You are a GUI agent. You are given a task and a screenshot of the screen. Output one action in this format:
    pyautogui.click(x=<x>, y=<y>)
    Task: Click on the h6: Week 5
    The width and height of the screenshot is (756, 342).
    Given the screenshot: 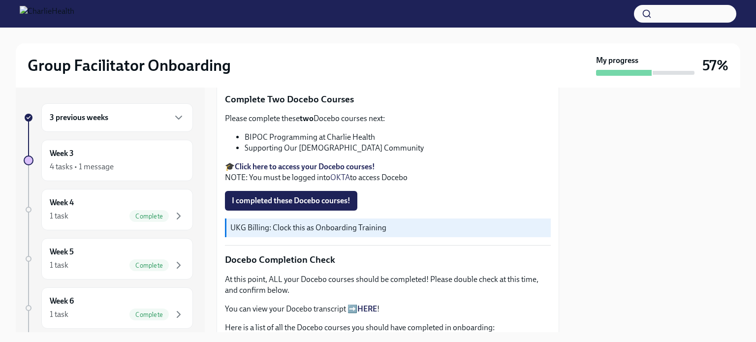 What is the action you would take?
    pyautogui.click(x=62, y=252)
    